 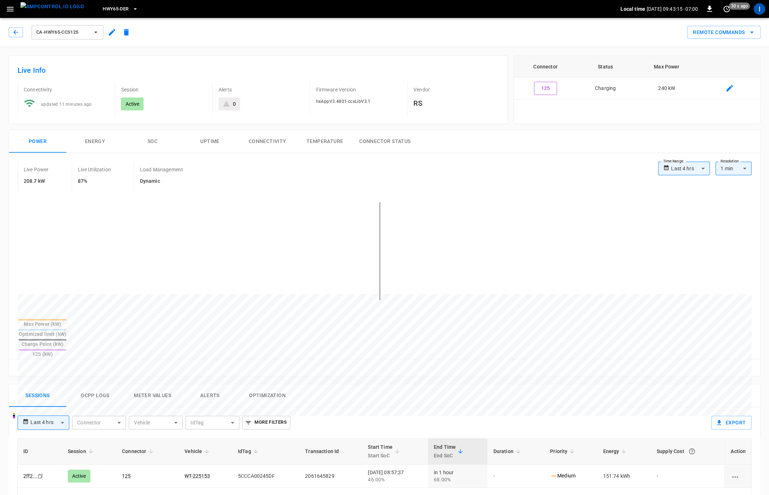 What do you see at coordinates (738, 476) in the screenshot?
I see `div: charging session options` at bounding box center [738, 476].